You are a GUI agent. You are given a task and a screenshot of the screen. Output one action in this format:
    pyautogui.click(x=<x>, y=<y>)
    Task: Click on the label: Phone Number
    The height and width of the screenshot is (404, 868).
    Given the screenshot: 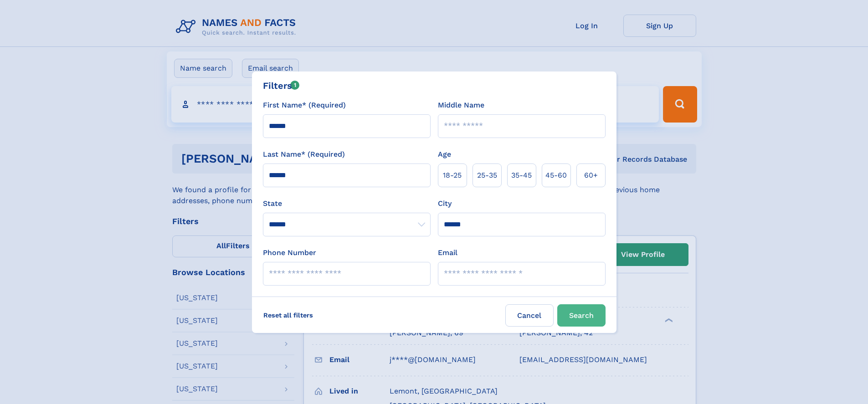 What is the action you would take?
    pyautogui.click(x=290, y=253)
    